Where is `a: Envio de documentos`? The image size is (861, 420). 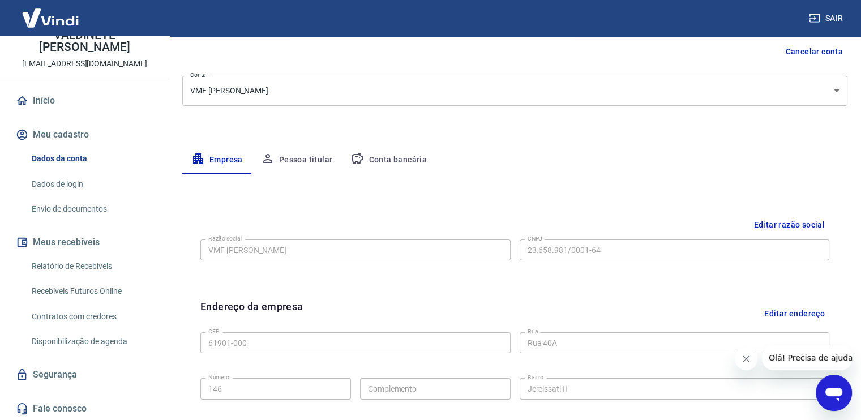
a: Envio de documentos is located at coordinates (91, 209).